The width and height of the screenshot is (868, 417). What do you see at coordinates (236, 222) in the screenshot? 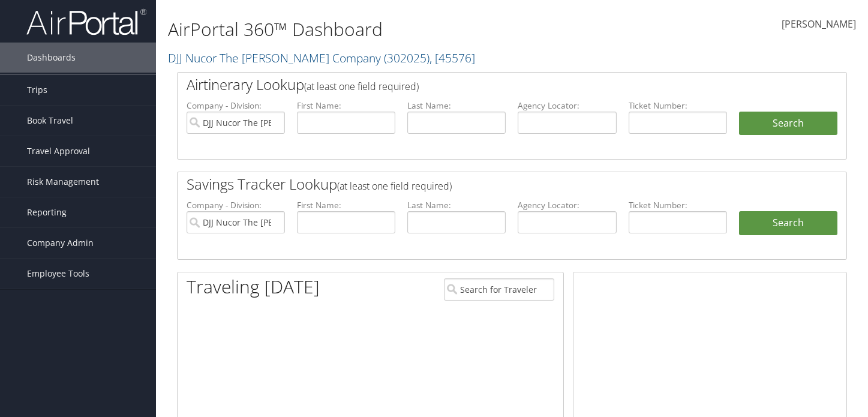
I see `input: search accounts` at bounding box center [236, 222].